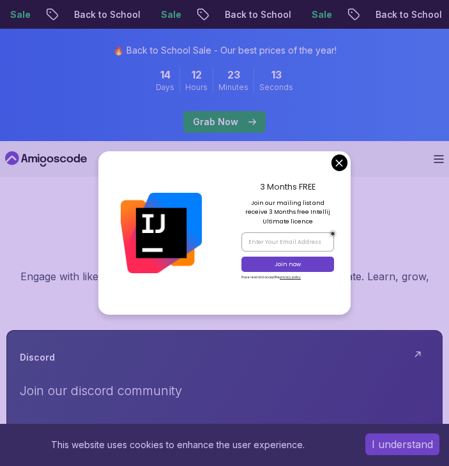 This screenshot has height=466, width=449. I want to click on span: Minutes, so click(233, 87).